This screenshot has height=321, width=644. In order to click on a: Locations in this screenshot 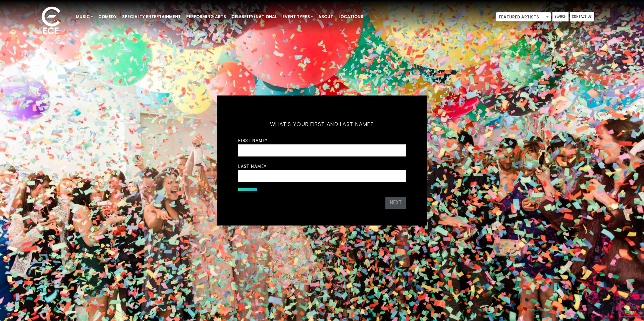, I will do `click(351, 17)`.